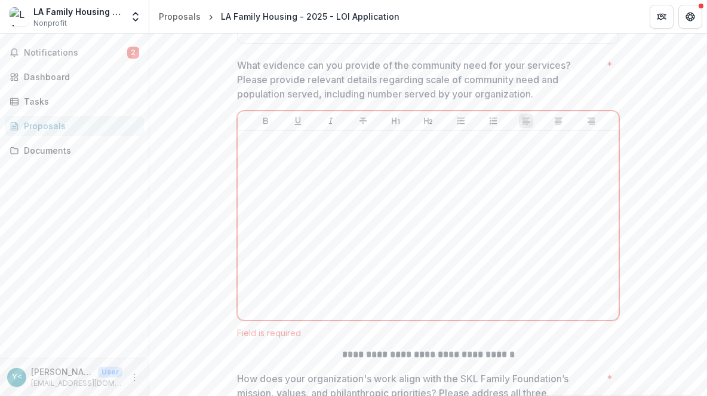  Describe the element at coordinates (74, 150) in the screenshot. I see `a: Documents` at that location.